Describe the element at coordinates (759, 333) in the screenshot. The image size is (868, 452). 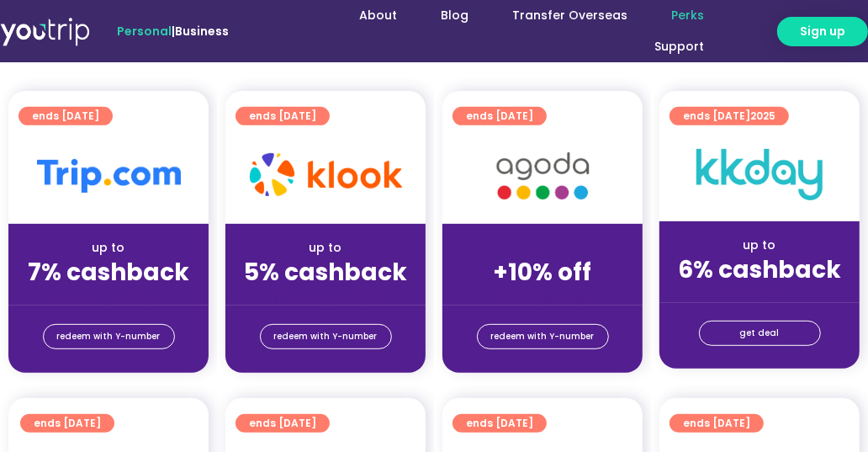
I see `span: get deal` at that location.